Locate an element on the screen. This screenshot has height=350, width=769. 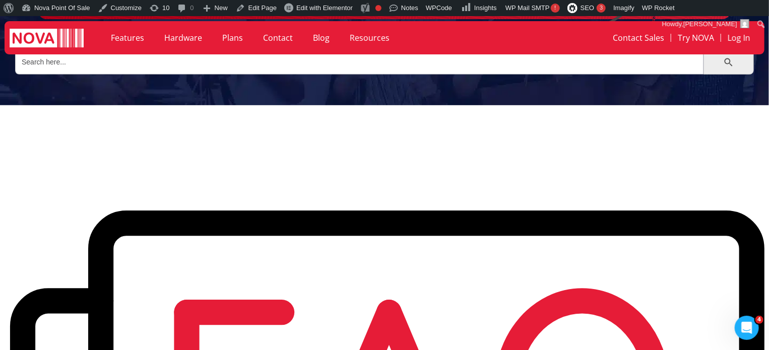
a: Contact Sales is located at coordinates (638, 38).